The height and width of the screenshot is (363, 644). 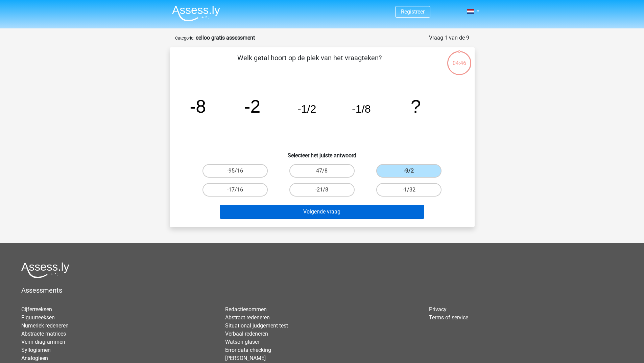 What do you see at coordinates (322, 290) in the screenshot?
I see `h5: Assessments` at bounding box center [322, 290].